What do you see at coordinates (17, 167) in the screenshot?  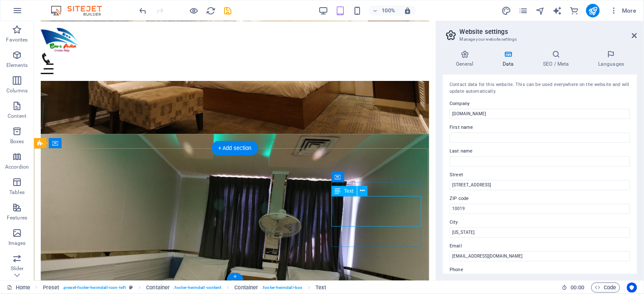 I see `p: Accordion` at bounding box center [17, 167].